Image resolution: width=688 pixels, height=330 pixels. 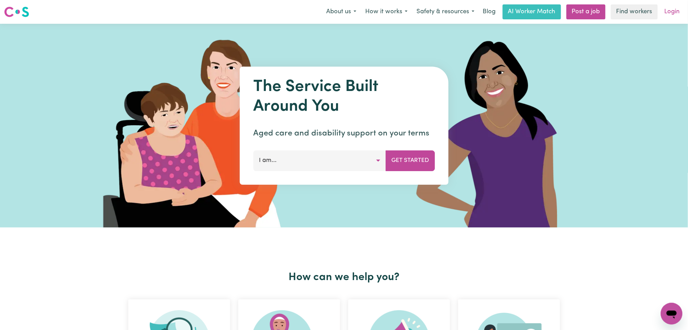 I want to click on a: Login, so click(x=672, y=12).